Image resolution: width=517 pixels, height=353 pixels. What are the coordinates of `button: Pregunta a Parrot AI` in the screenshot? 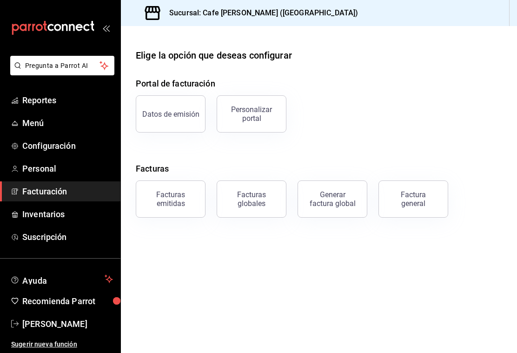 It's located at (62, 66).